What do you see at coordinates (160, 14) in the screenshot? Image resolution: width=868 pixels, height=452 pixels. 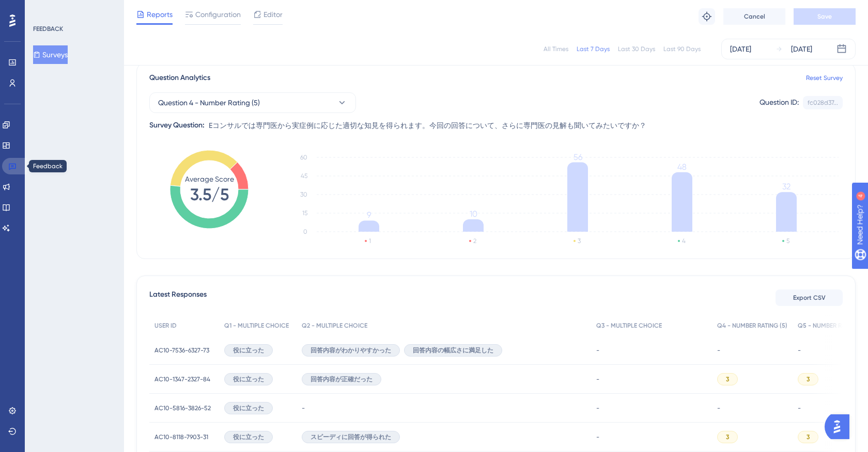 I see `span: Reports` at bounding box center [160, 14].